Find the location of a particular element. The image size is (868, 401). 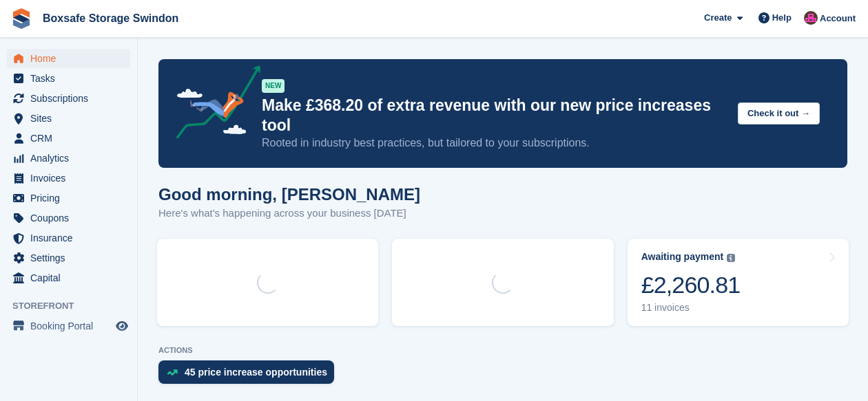

span: Storefront is located at coordinates (75, 306).